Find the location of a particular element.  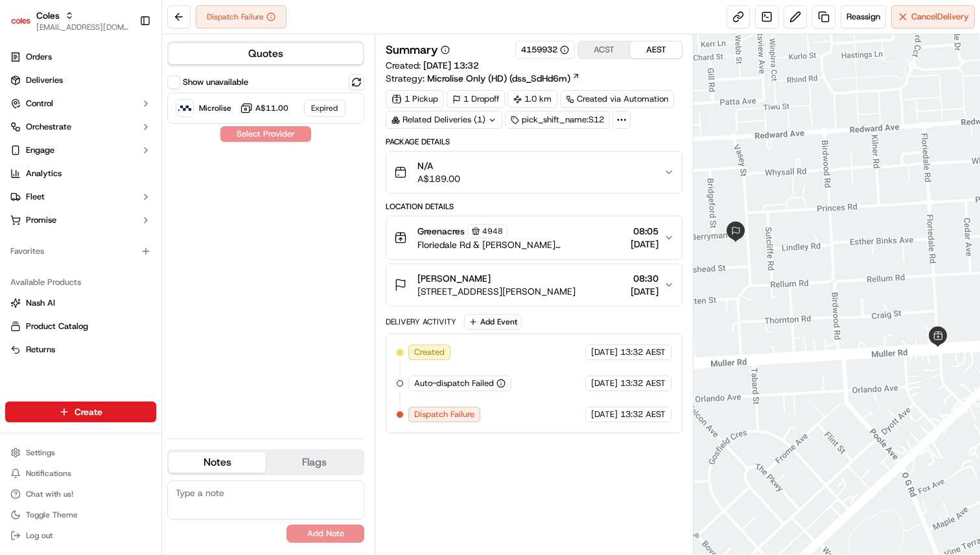

div: 1 Pickup is located at coordinates (414, 99).